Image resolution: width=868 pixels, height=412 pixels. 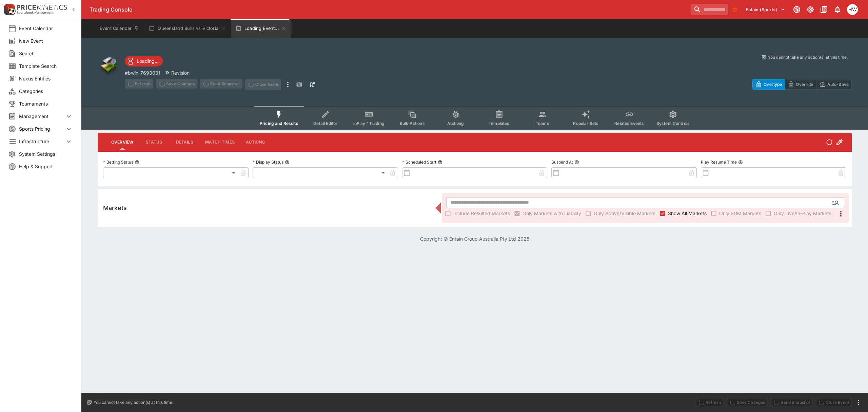 What do you see at coordinates (673, 123) in the screenshot?
I see `span: System Controls` at bounding box center [673, 123].